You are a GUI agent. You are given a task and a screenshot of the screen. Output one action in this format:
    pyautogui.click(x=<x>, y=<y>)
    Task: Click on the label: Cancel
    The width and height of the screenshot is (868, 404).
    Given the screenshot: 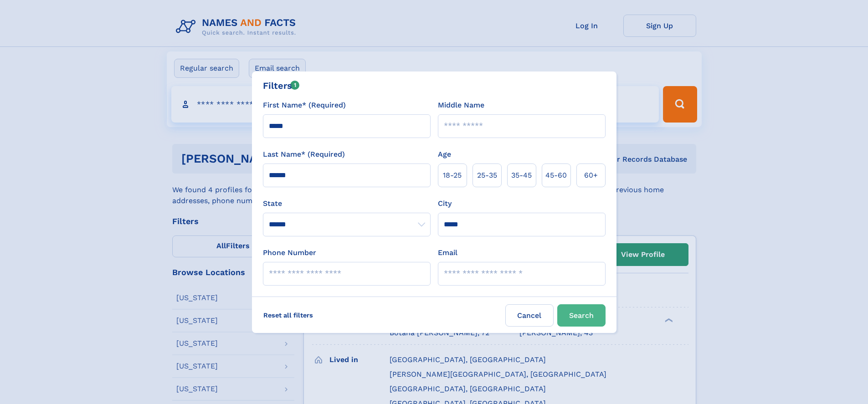 What is the action you would take?
    pyautogui.click(x=529, y=315)
    